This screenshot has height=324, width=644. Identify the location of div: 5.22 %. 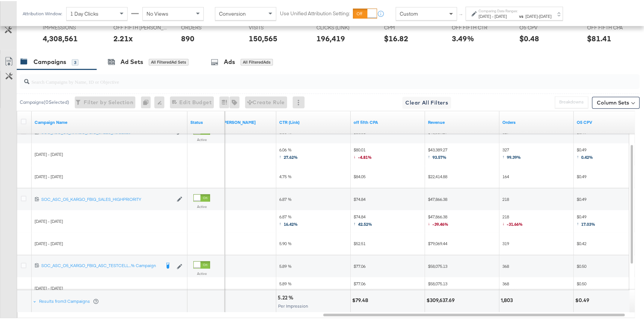
(287, 296).